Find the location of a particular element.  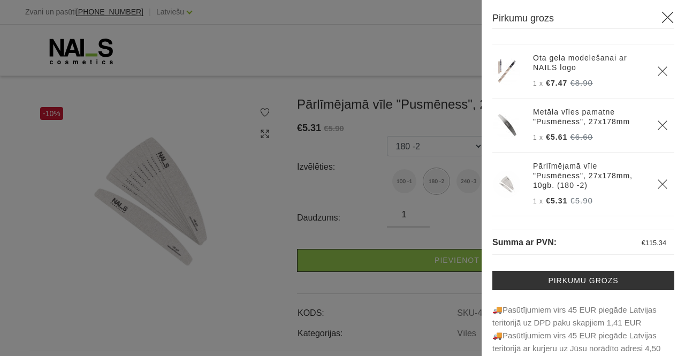

h3: Pirkumu grozs is located at coordinates (583, 20).